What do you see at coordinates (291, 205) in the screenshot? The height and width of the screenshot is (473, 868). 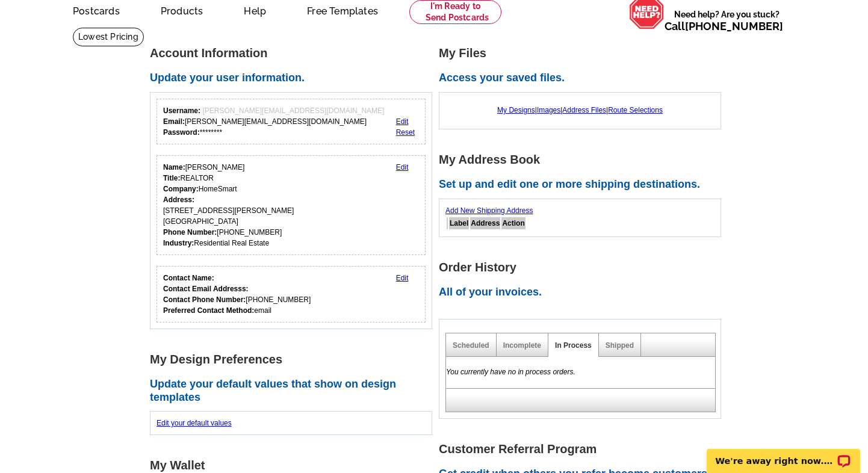 I see `div: Your personal details.` at bounding box center [291, 205].